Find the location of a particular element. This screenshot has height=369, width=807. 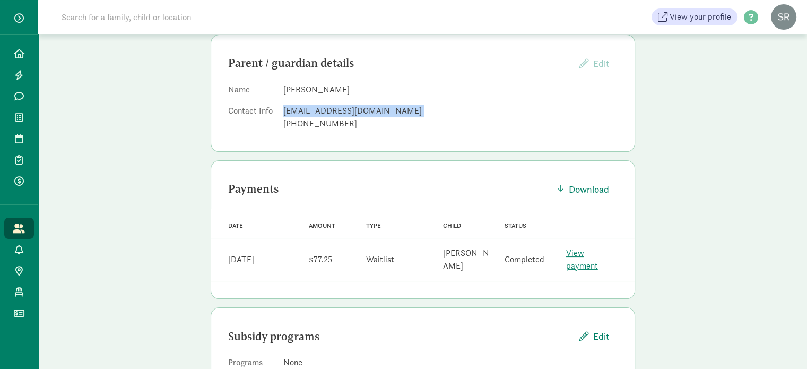

div: Completed is located at coordinates (524, 259).